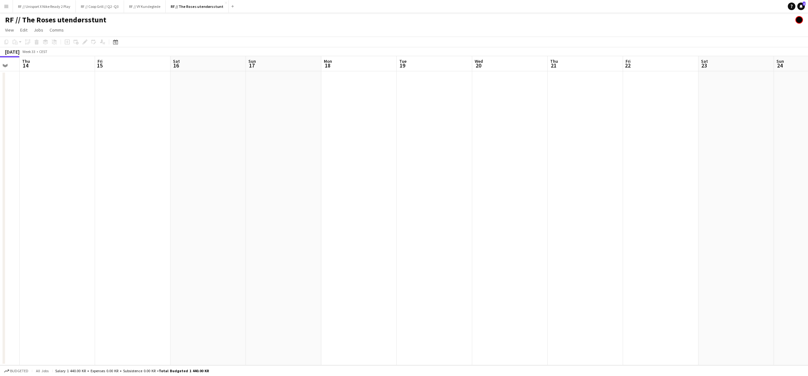  Describe the element at coordinates (799, 20) in the screenshot. I see `app-user-avatar: Hin Shing Cheung` at that location.